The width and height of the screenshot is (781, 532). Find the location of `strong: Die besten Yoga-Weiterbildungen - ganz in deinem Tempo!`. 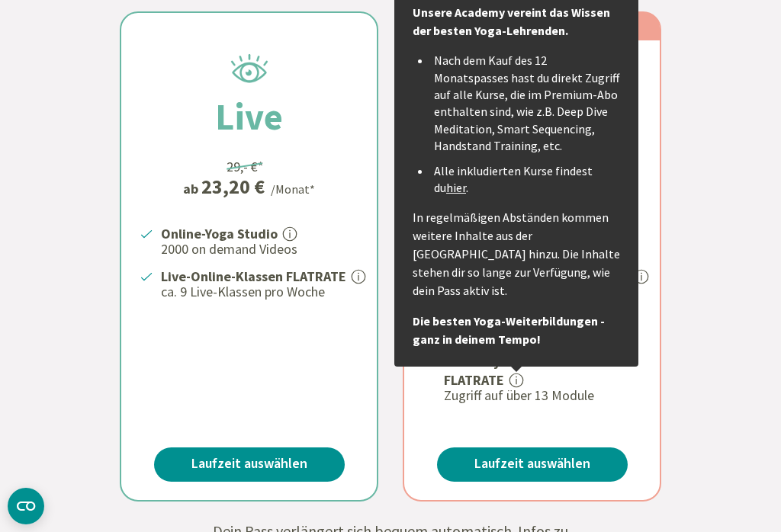

strong: Die besten Yoga-Weiterbildungen - ganz in deinem Tempo! is located at coordinates (509, 330).